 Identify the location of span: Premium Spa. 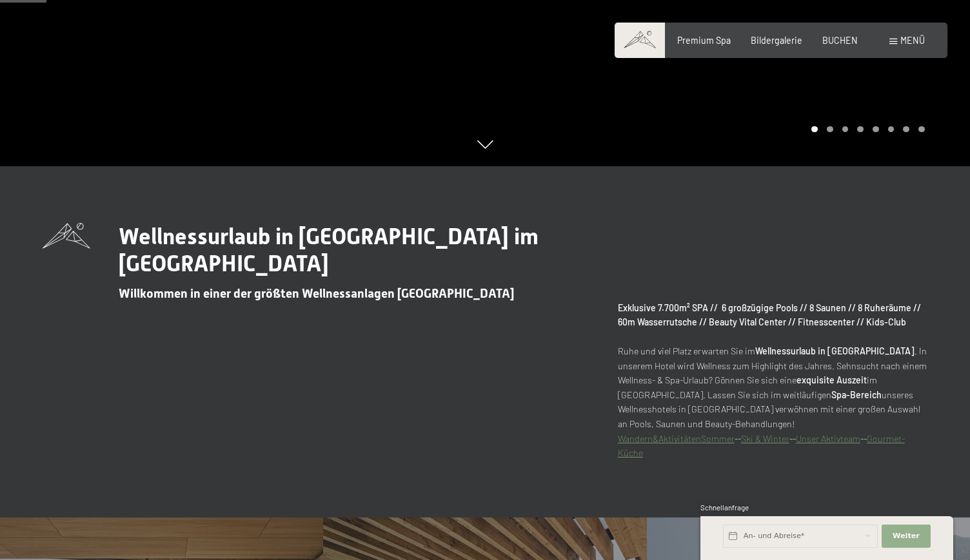
(704, 40).